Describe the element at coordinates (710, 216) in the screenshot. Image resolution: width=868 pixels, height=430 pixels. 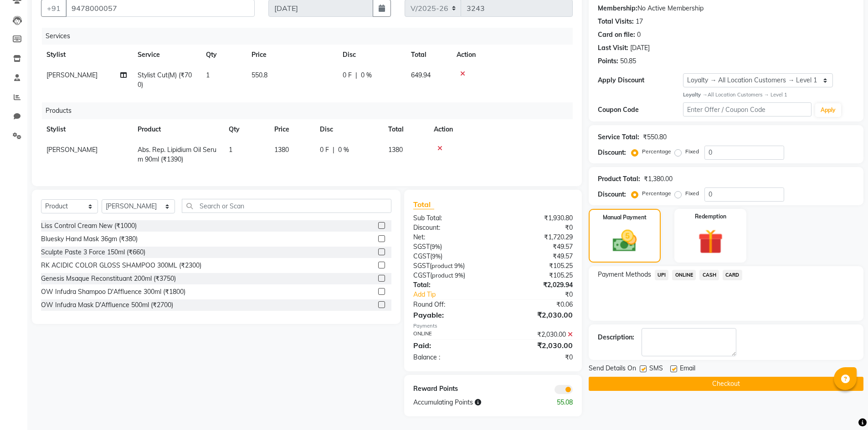
I see `label: Redemption` at that location.